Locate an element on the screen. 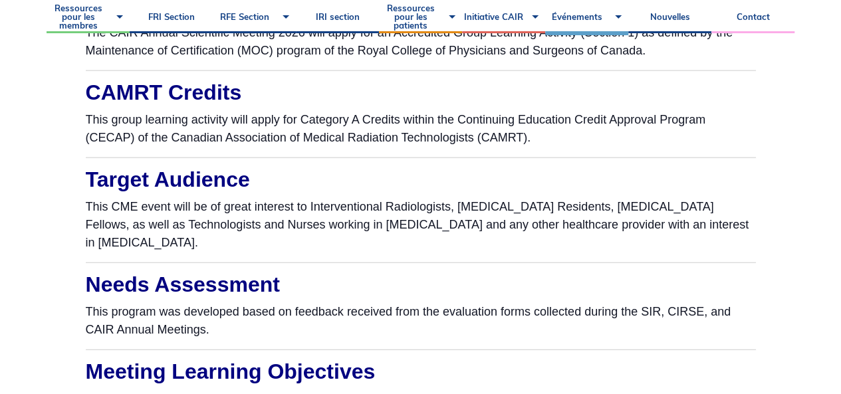  span: CAMRT Credits is located at coordinates (163, 92).